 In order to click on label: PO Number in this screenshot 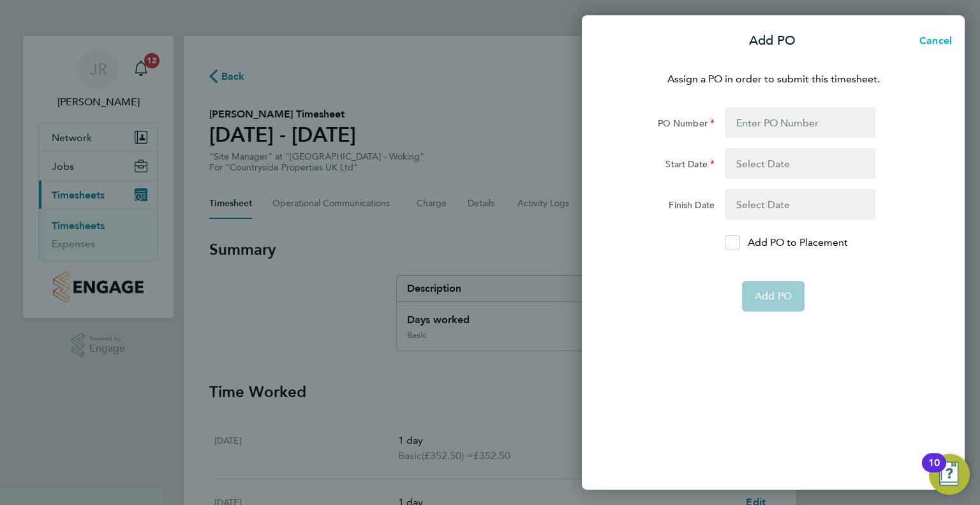, I will do `click(686, 125)`.